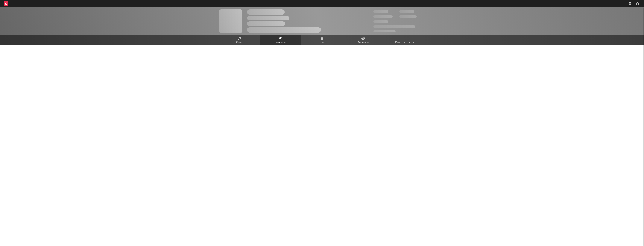 The width and height of the screenshot is (644, 246). What do you see at coordinates (322, 40) in the screenshot?
I see `a: Live` at bounding box center [322, 40].